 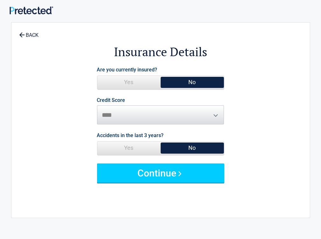 What do you see at coordinates (127, 70) in the screenshot?
I see `label: Are you currently insured?` at bounding box center [127, 70].